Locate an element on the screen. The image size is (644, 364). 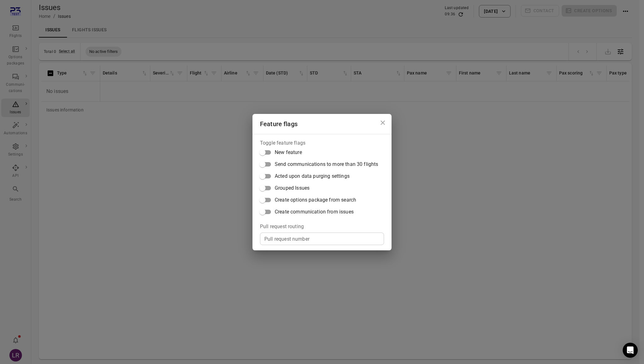
span: Create communication from issues is located at coordinates (314, 212).